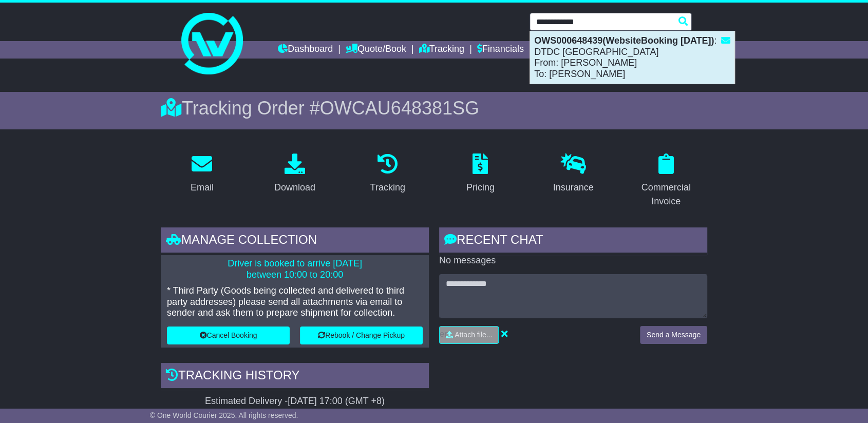  I want to click on a: Insurance, so click(573, 174).